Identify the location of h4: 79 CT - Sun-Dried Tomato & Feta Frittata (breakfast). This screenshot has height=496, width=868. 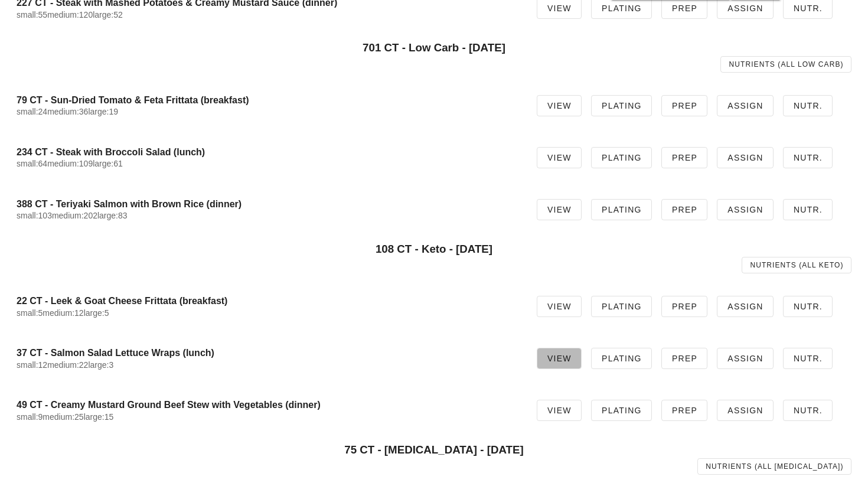
(267, 100).